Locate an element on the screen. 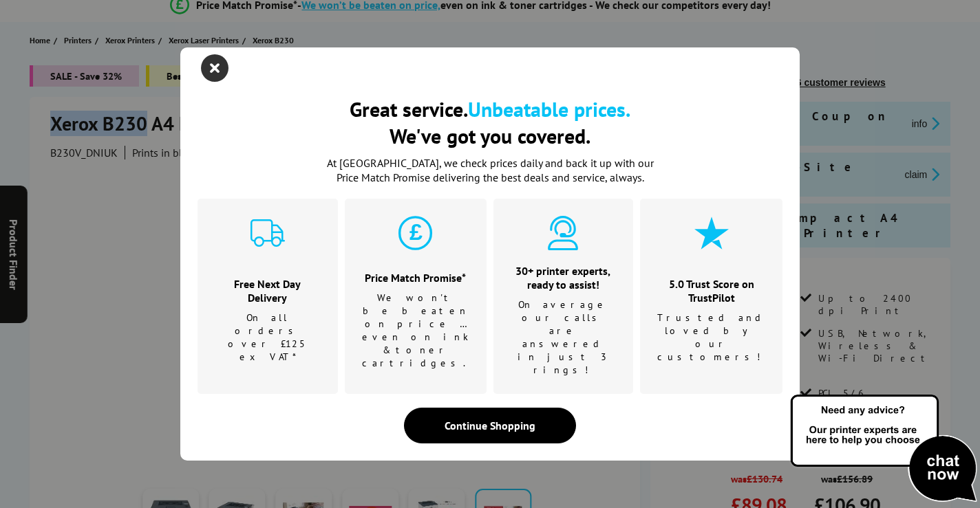 Image resolution: width=980 pixels, height=508 pixels. div: Continue Shopping is located at coordinates (490, 426).